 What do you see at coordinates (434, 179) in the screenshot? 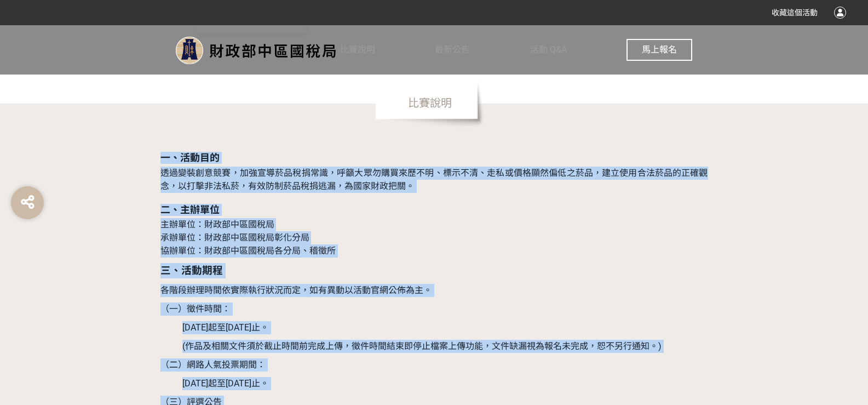
I see `span: 透過變裝創意競賽，加強宣導菸品稅捐常識，呼籲大眾勿購買來歷不明、標示不清、走私或價格顯然偏低之菸品，建立使用合法菸品的正確觀念，以打擊非法私菸，有效防制菸品稅捐逃漏，為國家財政把關。` at bounding box center [434, 179].